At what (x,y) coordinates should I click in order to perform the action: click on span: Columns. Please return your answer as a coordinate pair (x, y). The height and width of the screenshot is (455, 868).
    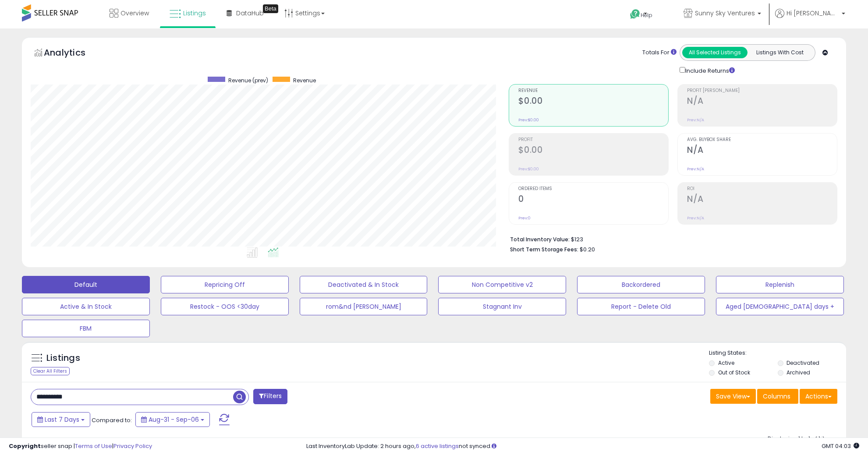
    Looking at the image, I should click on (776, 396).